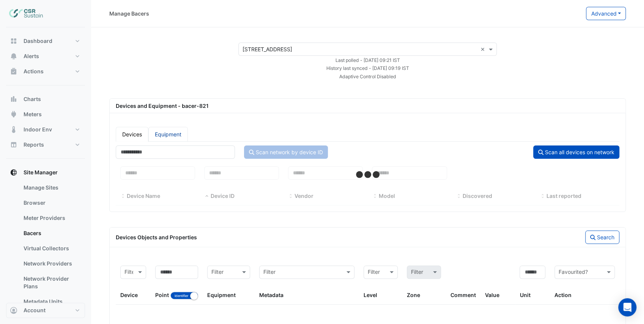 This screenshot has width=644, height=324. Describe the element at coordinates (45, 114) in the screenshot. I see `button: Meters` at that location.